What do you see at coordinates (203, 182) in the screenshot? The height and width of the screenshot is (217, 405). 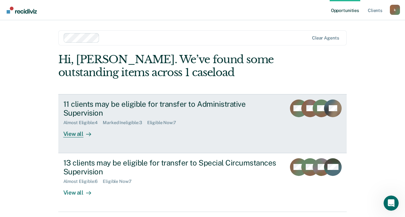 I see `a: 13 clients may be eligible for transfer to Special Circumstances SupervisionAlmost Eligible:6Elig...` at bounding box center [203, 182].